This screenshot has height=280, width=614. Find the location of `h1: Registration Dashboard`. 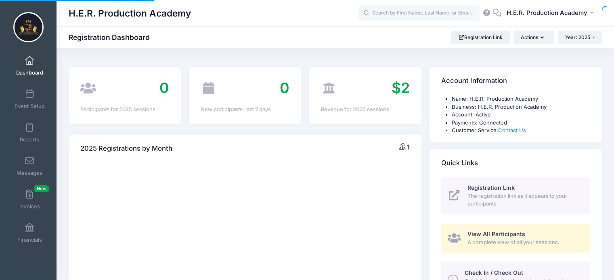

h1: Registration Dashboard is located at coordinates (113, 37).